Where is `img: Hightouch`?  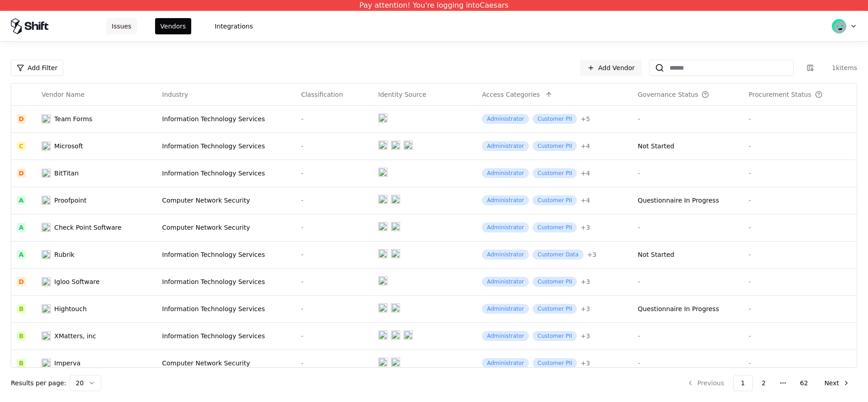
img: Hightouch is located at coordinates (46, 309).